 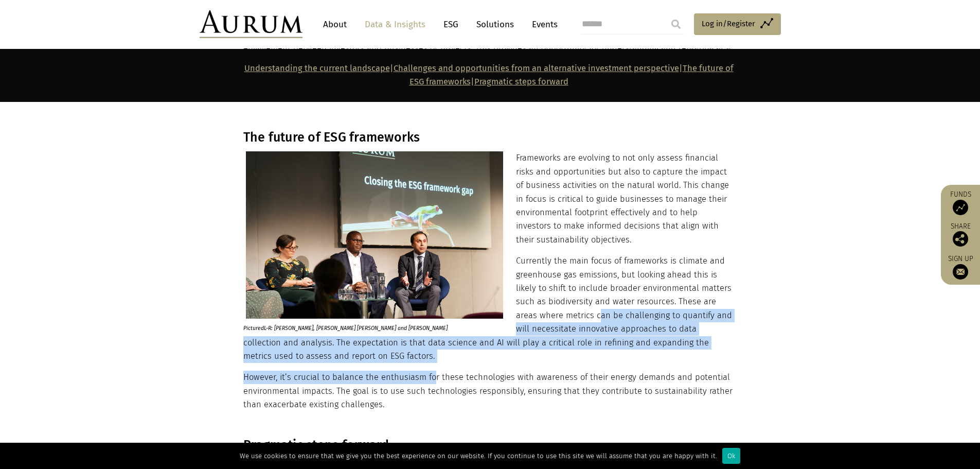 I want to click on a: Data & Insights, so click(x=396, y=24).